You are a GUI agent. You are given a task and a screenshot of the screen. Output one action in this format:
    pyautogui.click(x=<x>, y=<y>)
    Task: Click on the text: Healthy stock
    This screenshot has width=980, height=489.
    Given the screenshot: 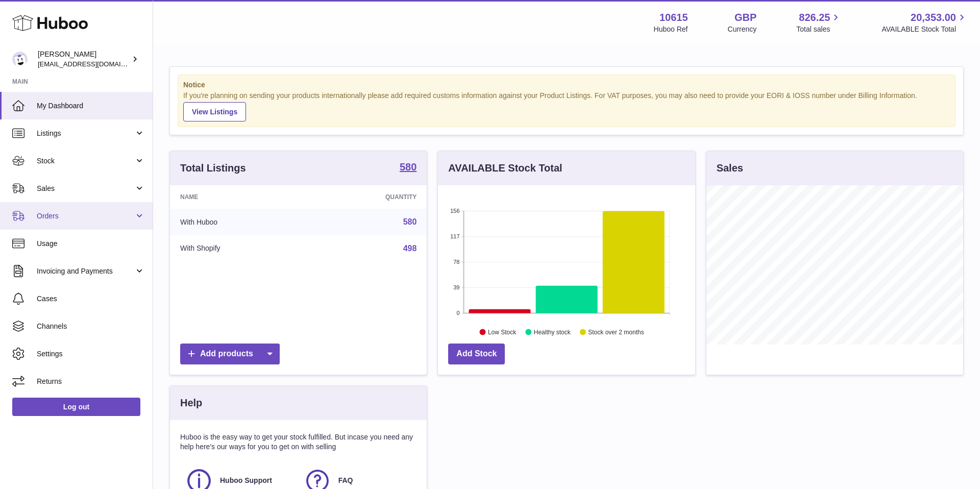 What is the action you would take?
    pyautogui.click(x=552, y=332)
    